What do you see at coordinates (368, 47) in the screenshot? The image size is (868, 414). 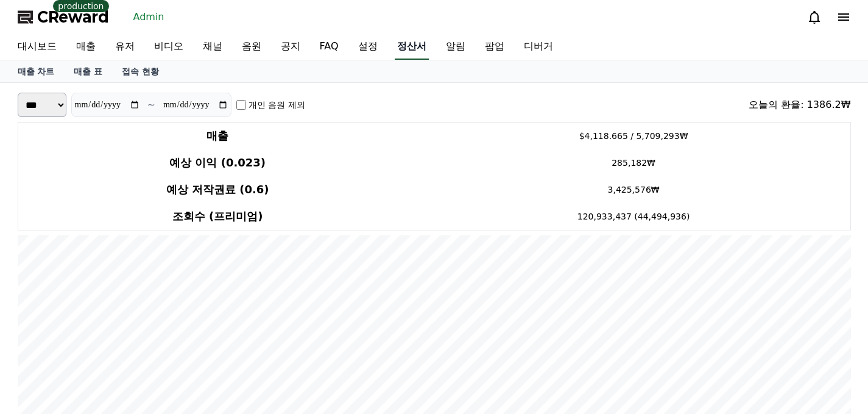 I see `a: 설정` at bounding box center [368, 47].